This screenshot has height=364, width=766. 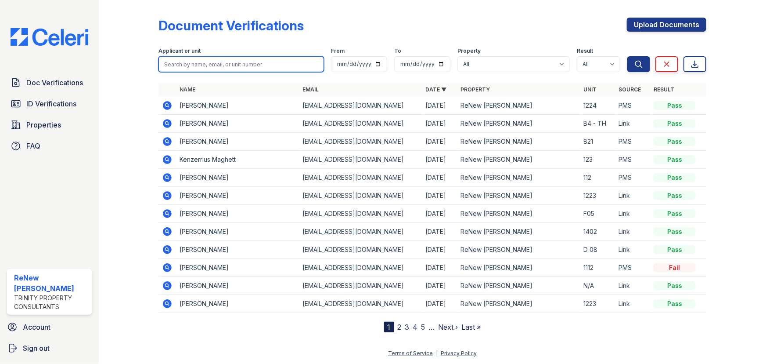 What do you see at coordinates (49, 125) in the screenshot?
I see `a: Properties` at bounding box center [49, 125].